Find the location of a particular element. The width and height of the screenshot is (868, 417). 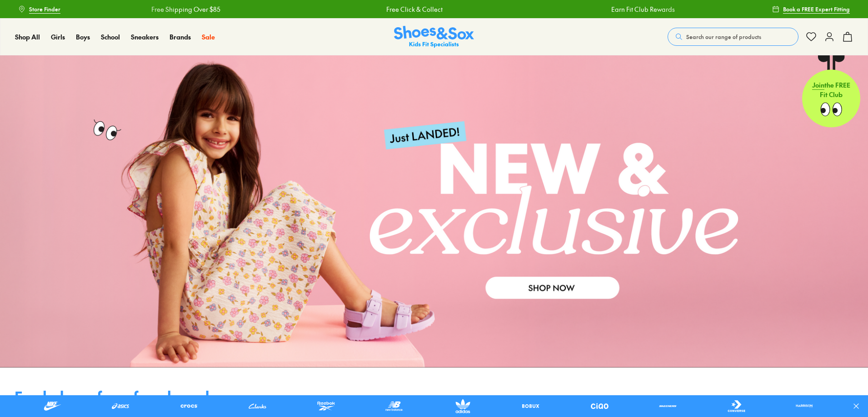

a: Sale is located at coordinates (208, 37).